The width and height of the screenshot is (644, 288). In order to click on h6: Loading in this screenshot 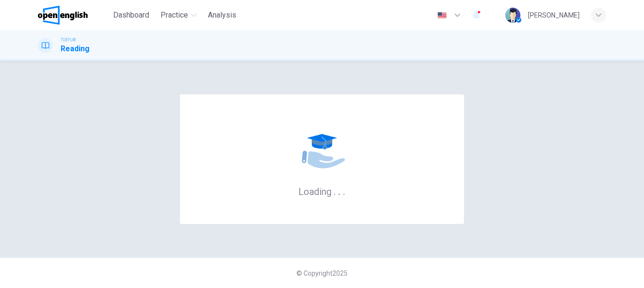, I will do `click(322, 191)`.